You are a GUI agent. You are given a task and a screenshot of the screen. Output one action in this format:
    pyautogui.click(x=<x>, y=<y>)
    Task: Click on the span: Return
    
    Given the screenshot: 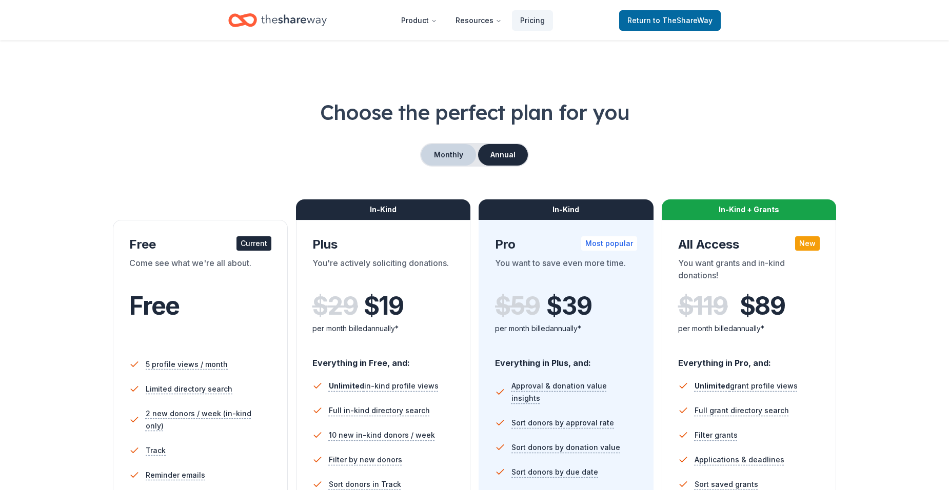 What is the action you would take?
    pyautogui.click(x=670, y=21)
    